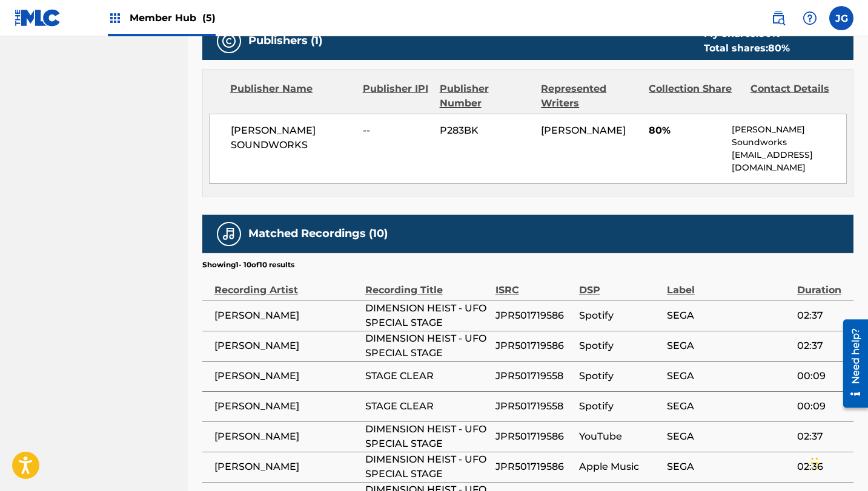 The width and height of the screenshot is (868, 491). I want to click on a: Public Search, so click(778, 18).